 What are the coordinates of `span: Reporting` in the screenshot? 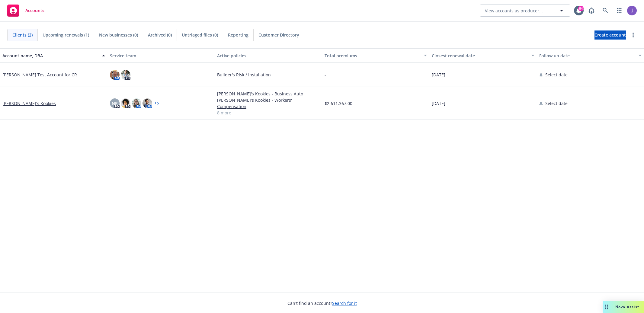 It's located at (238, 35).